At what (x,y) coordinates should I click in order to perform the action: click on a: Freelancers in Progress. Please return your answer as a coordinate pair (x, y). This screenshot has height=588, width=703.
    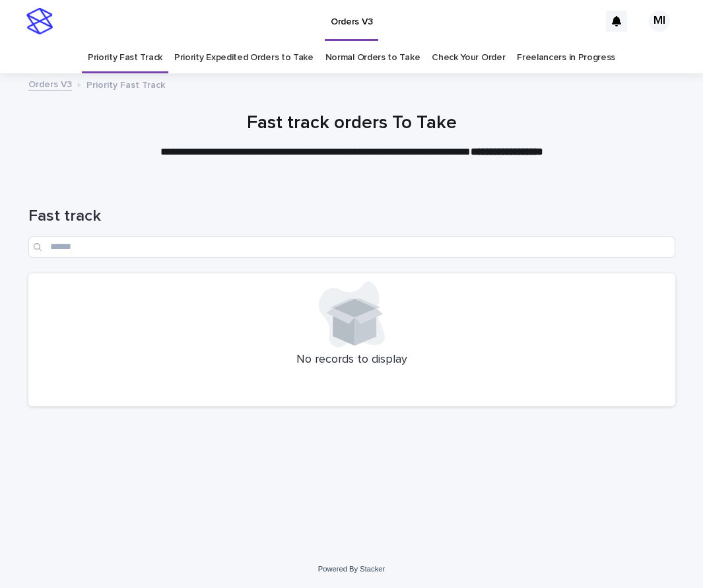
    Looking at the image, I should click on (566, 58).